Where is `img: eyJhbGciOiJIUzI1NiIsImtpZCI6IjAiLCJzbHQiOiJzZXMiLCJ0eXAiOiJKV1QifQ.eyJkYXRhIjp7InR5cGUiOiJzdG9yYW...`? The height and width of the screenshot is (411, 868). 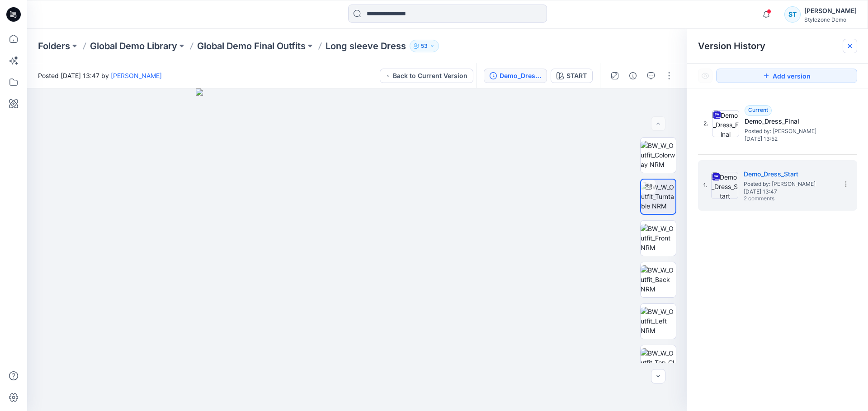 img: eyJhbGciOiJIUzI1NiIsImtpZCI6IjAiLCJzbHQiOiJzZXMiLCJ0eXAiOiJKV1QifQ.eyJkYXRhIjp7InR5cGUiOiJzdG9yYW... is located at coordinates (357, 250).